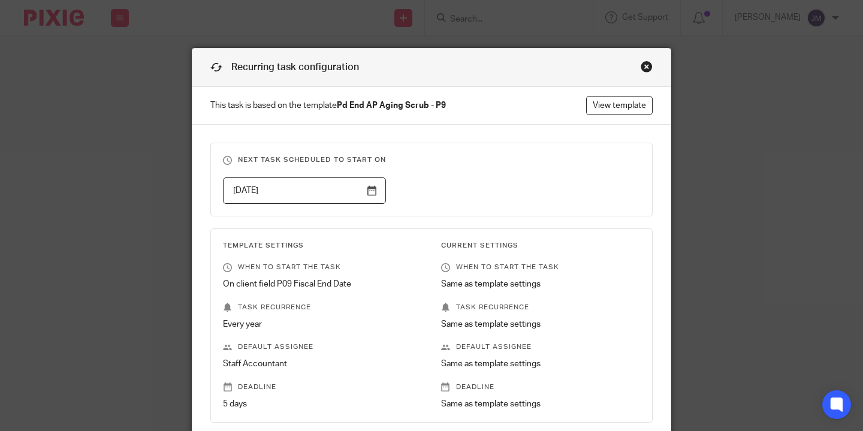 The height and width of the screenshot is (431, 863). Describe the element at coordinates (541, 246) in the screenshot. I see `h3: Current Settings` at that location.